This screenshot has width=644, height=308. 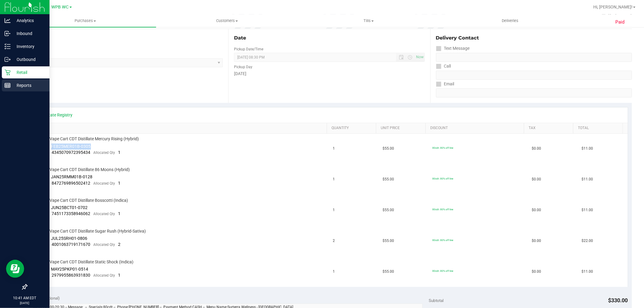 I want to click on span: 4001063719171670, so click(x=71, y=244).